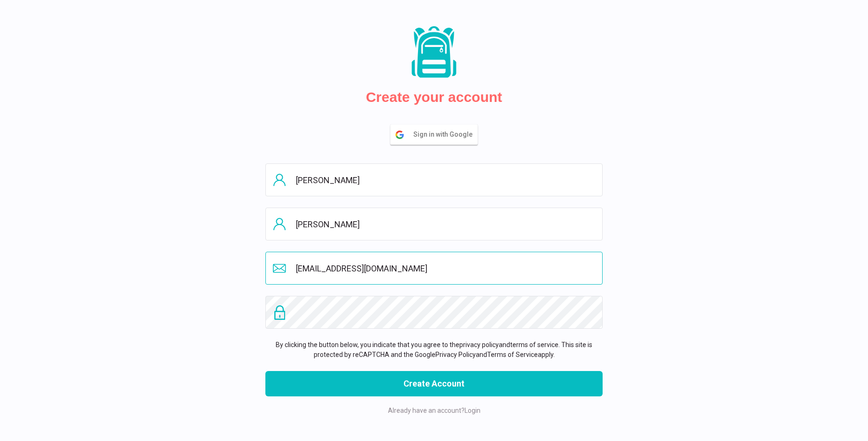 The width and height of the screenshot is (868, 441). What do you see at coordinates (456, 355) in the screenshot?
I see `a: Privacy Policy` at bounding box center [456, 355].